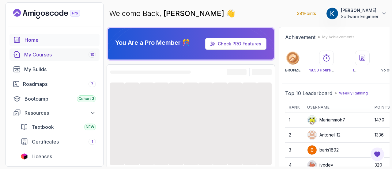 The height and width of the screenshot is (169, 392). Describe the element at coordinates (309, 93) in the screenshot. I see `h2: Top 10 Leaderboard` at that location.